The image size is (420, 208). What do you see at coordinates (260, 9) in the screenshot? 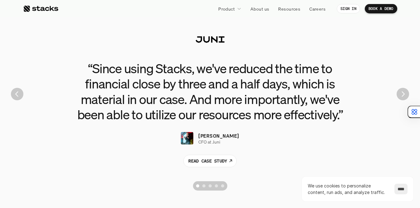
I see `p: About us` at bounding box center [260, 9].